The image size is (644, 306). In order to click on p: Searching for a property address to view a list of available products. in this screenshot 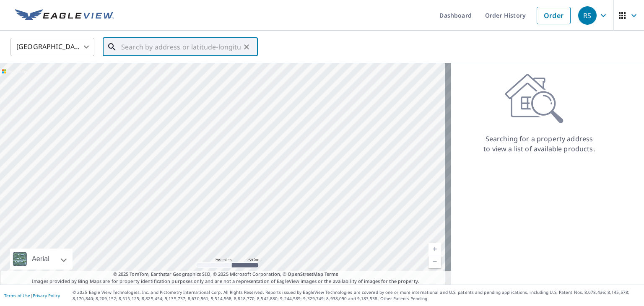, I will do `click(539, 143)`.